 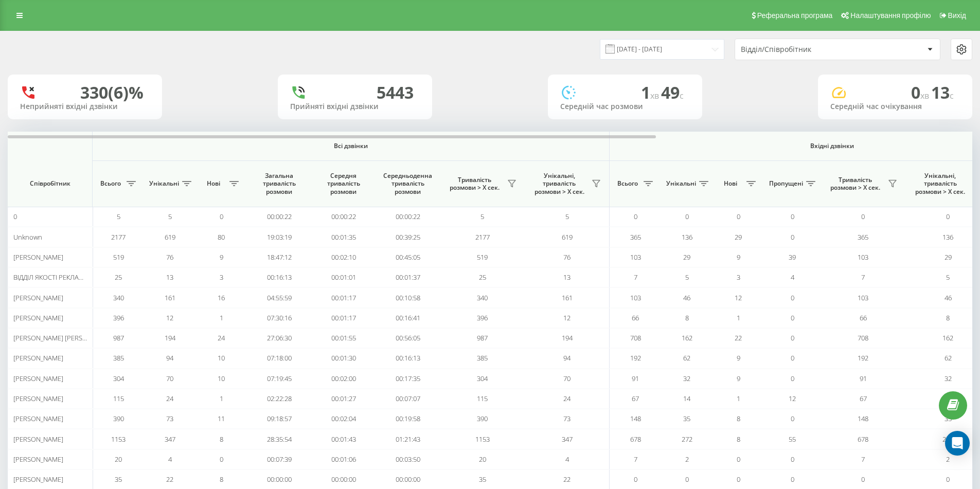 I want to click on div: Відділ/Співробітник, so click(x=802, y=49).